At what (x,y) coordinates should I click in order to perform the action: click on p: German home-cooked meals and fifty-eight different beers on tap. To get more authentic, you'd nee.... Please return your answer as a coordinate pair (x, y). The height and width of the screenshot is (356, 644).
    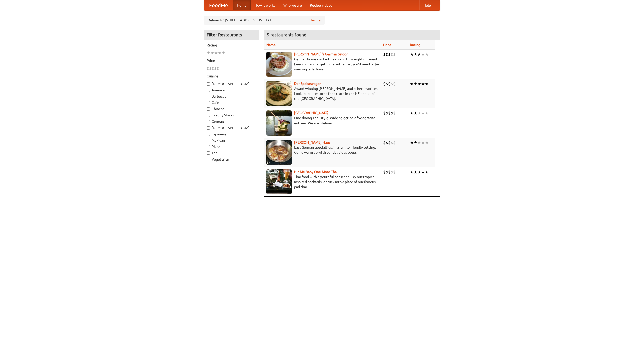
    Looking at the image, I should click on (323, 64).